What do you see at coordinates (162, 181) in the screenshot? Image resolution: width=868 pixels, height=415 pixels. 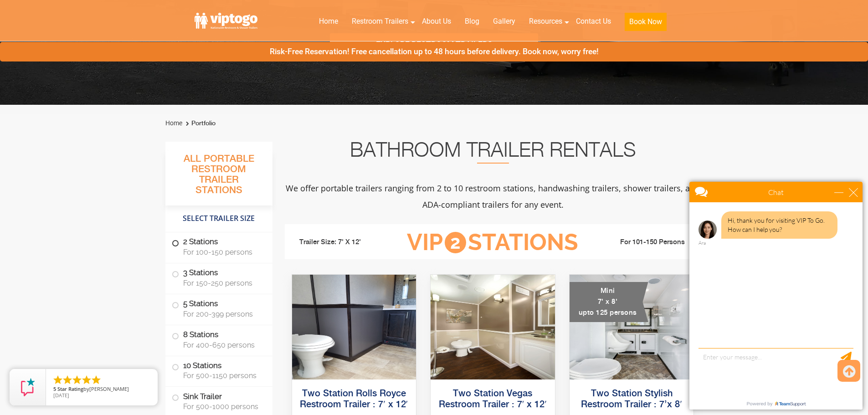 I see `div: Send Message` at bounding box center [162, 181].